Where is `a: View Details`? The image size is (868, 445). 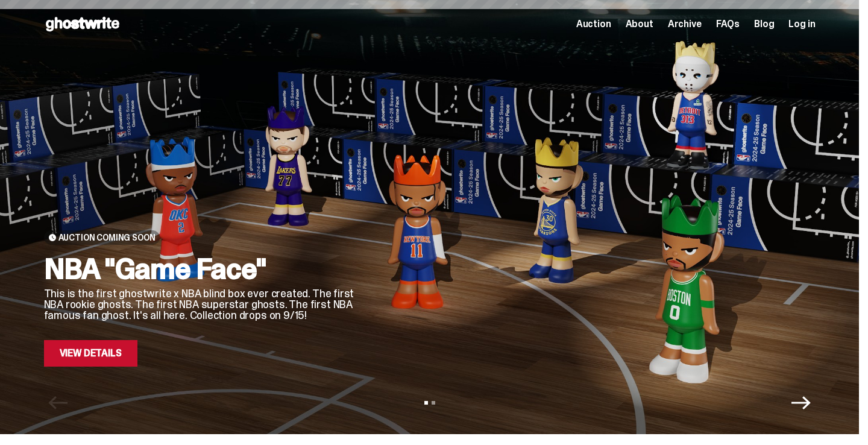 a: View Details is located at coordinates (90, 354).